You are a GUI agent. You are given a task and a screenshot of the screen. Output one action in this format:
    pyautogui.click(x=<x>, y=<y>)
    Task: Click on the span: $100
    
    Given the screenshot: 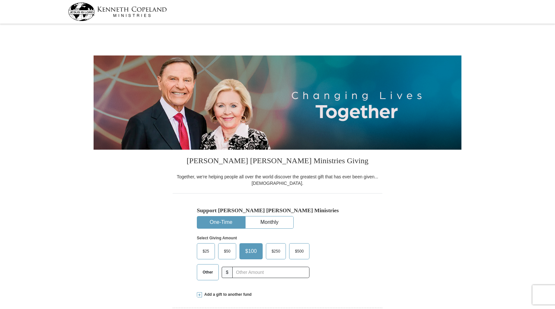 What is the action you would take?
    pyautogui.click(x=251, y=251)
    